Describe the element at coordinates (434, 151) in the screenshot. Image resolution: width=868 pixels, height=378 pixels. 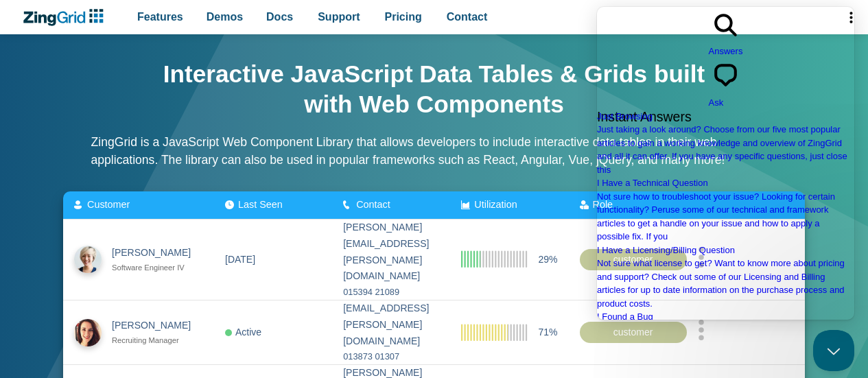
I see `p: ZingGrid is a JavaScript Web Component Library that allows developers to include interactive data...` at that location.